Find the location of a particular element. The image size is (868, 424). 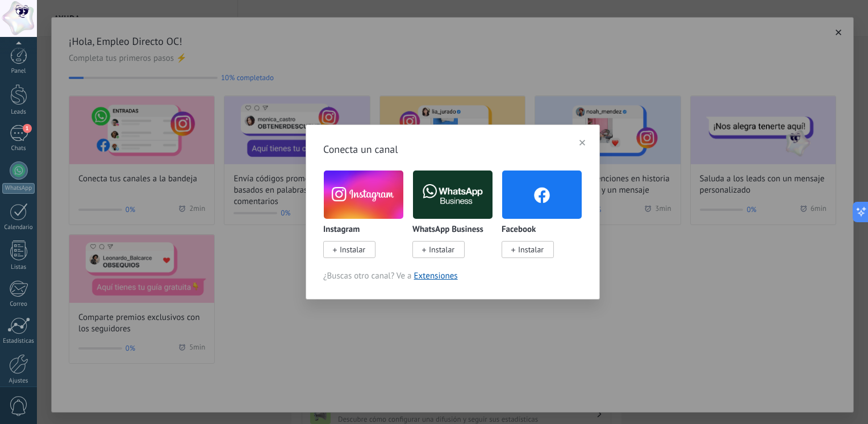

div: Ajustes is located at coordinates (19, 381).